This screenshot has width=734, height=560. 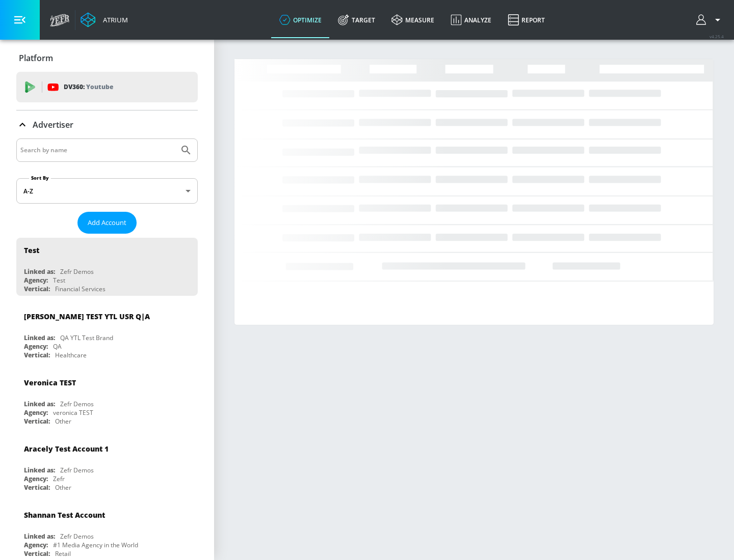 What do you see at coordinates (107, 466) in the screenshot?
I see `div: Aracely Test Account 1Linked as:Zefr DemosAgency:ZefrVertical:Other` at bounding box center [107, 466].